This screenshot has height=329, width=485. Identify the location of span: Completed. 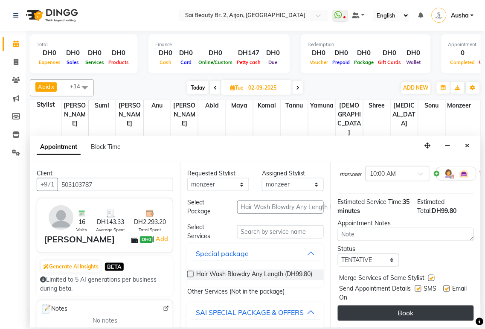
(463, 62).